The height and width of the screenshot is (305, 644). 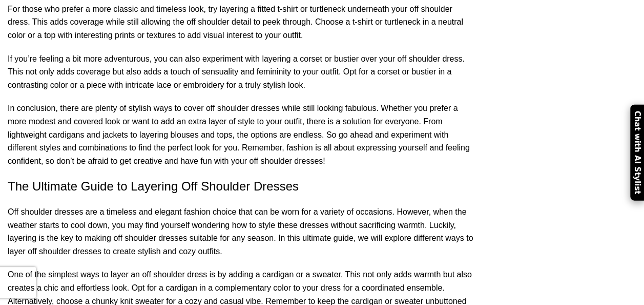 I want to click on h2: The Ultimate Guide to Layering Off Shoulder Dresses, so click(x=241, y=186).